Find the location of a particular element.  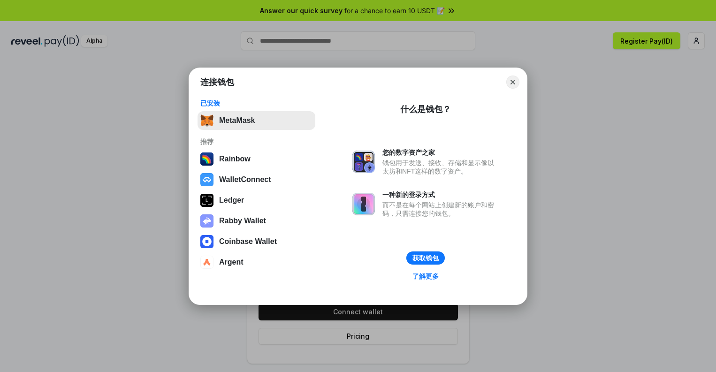

div: 您的数字资产之家 is located at coordinates (441, 153).